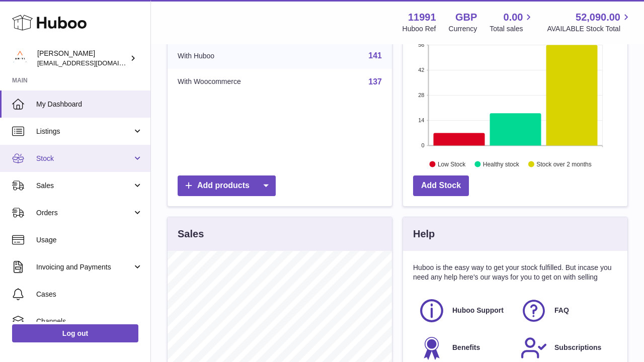  What do you see at coordinates (375, 55) in the screenshot?
I see `a: 141` at bounding box center [375, 55].